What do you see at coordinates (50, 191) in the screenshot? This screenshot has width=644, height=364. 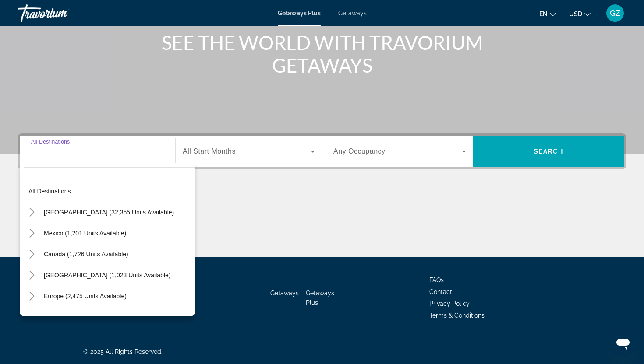 I see `span: All destinations` at bounding box center [50, 191].